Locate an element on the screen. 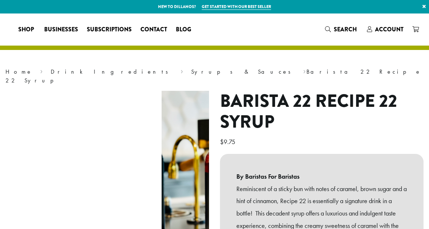 This screenshot has height=229, width=429. a: Drink Ingredients is located at coordinates (112, 72).